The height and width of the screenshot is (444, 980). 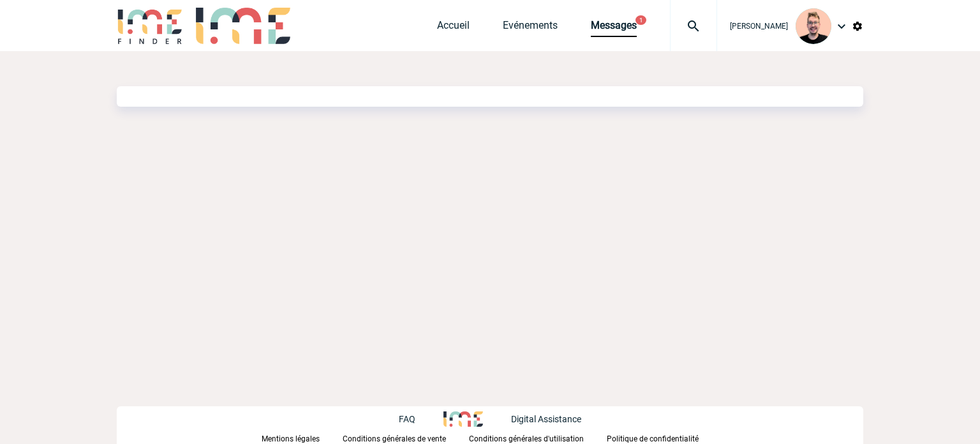 I want to click on a: Conditions générales d'utilisation, so click(x=538, y=437).